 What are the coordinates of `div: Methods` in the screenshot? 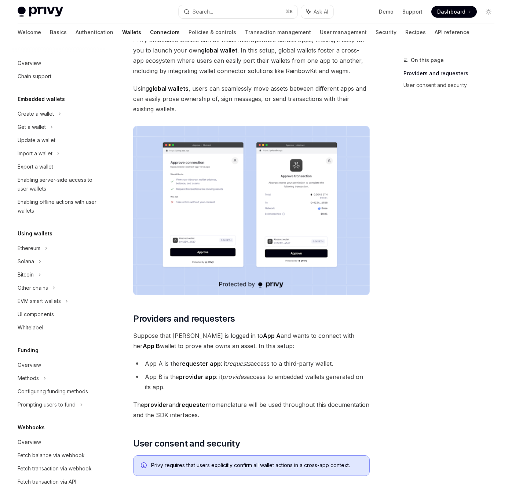 It's located at (28, 378).